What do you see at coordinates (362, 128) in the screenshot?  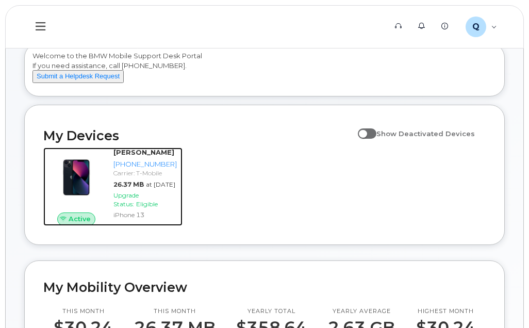 I see `input: Show Deactivated Devices` at bounding box center [362, 128].